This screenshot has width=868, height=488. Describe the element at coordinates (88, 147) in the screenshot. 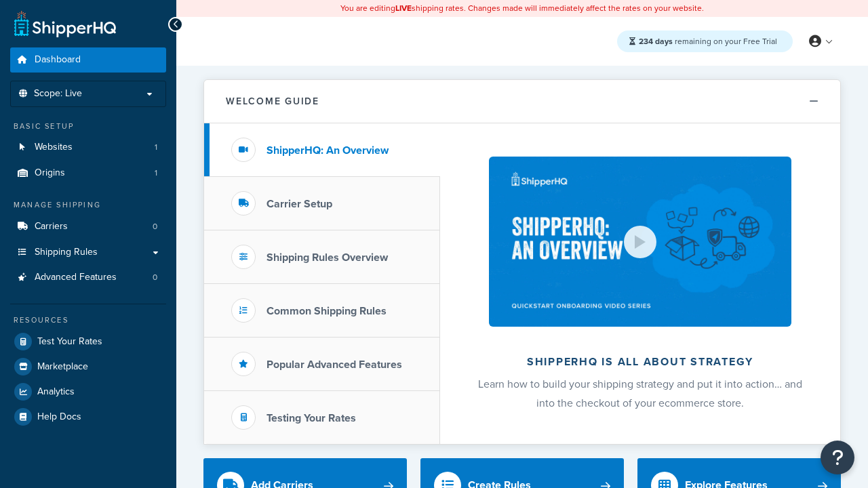

I see `a: Websites1` at that location.